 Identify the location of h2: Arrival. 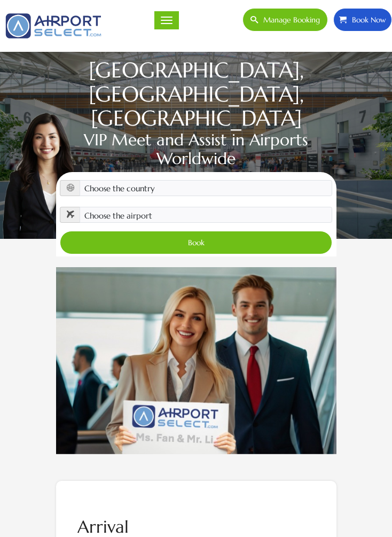
(196, 527).